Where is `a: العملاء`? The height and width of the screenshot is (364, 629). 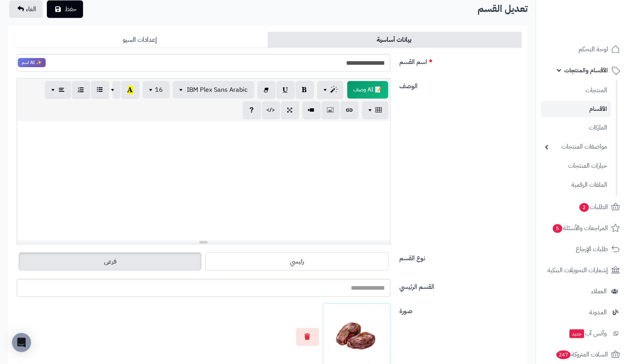 a: العملاء is located at coordinates (583, 291).